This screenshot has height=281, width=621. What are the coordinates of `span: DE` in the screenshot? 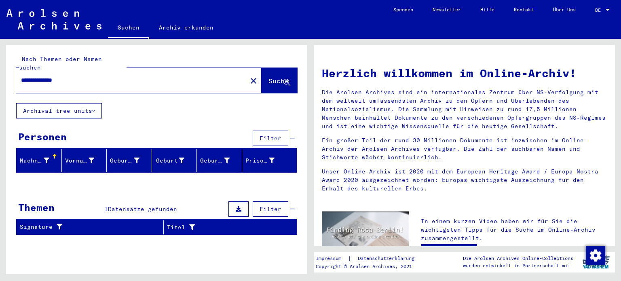 It's located at (600, 10).